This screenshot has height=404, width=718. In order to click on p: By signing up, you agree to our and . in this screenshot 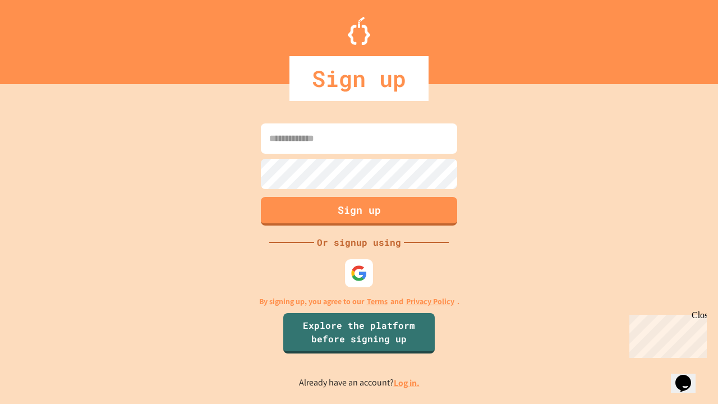, I will do `click(359, 301)`.